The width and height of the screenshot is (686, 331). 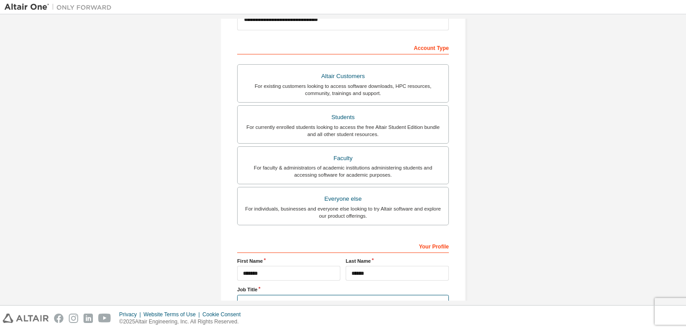 What do you see at coordinates (343, 290) in the screenshot?
I see `label: Job Title` at bounding box center [343, 290].